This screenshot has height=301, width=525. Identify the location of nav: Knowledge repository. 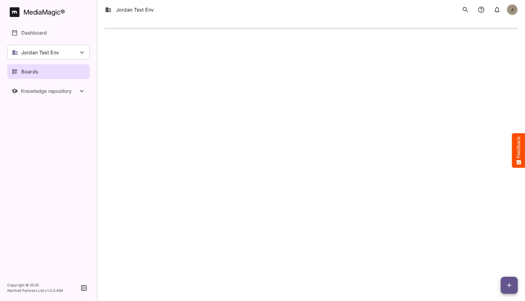
(48, 91).